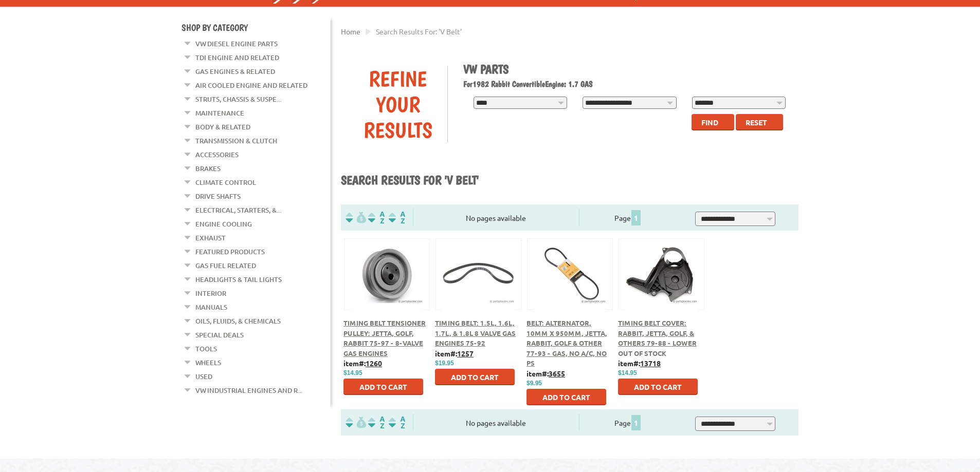 This screenshot has height=472, width=980. I want to click on a: Interior, so click(210, 294).